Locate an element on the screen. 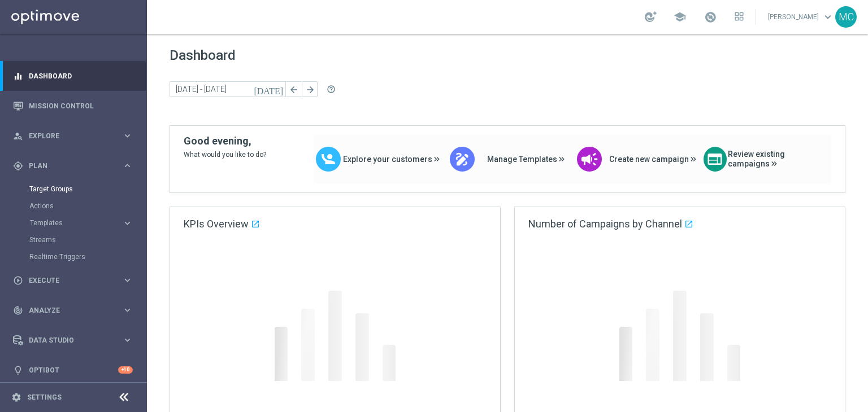  div: MC is located at coordinates (846, 17).